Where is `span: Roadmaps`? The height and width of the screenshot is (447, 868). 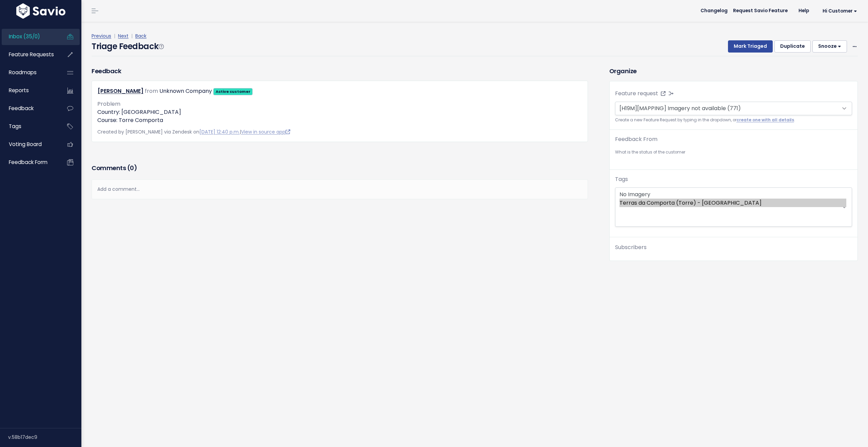
span: Roadmaps is located at coordinates (23, 72).